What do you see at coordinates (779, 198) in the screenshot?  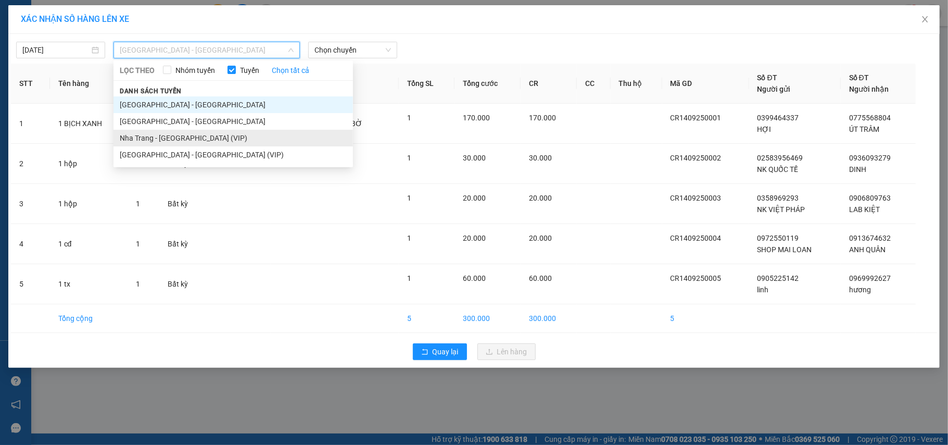 I see `span: 0358969293` at bounding box center [779, 198].